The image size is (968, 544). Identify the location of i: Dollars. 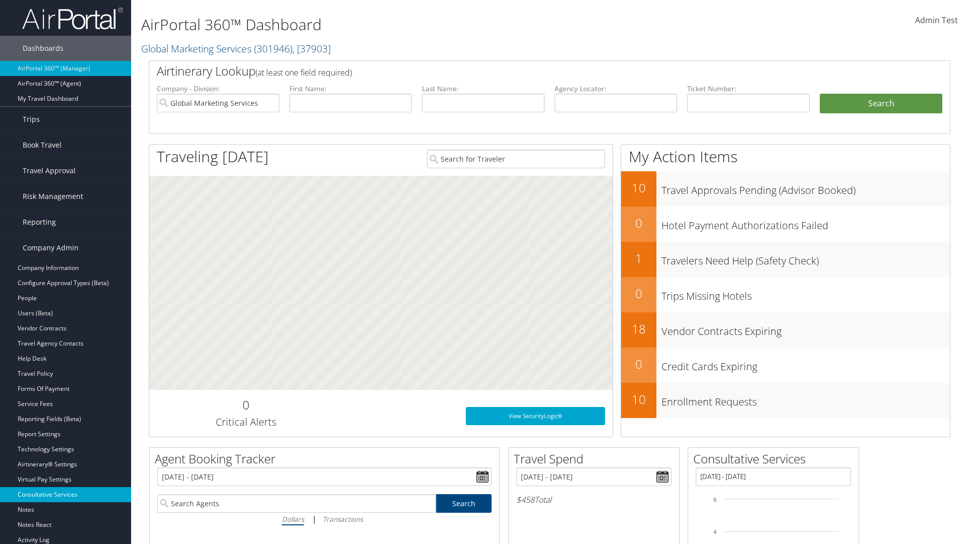
(293, 519).